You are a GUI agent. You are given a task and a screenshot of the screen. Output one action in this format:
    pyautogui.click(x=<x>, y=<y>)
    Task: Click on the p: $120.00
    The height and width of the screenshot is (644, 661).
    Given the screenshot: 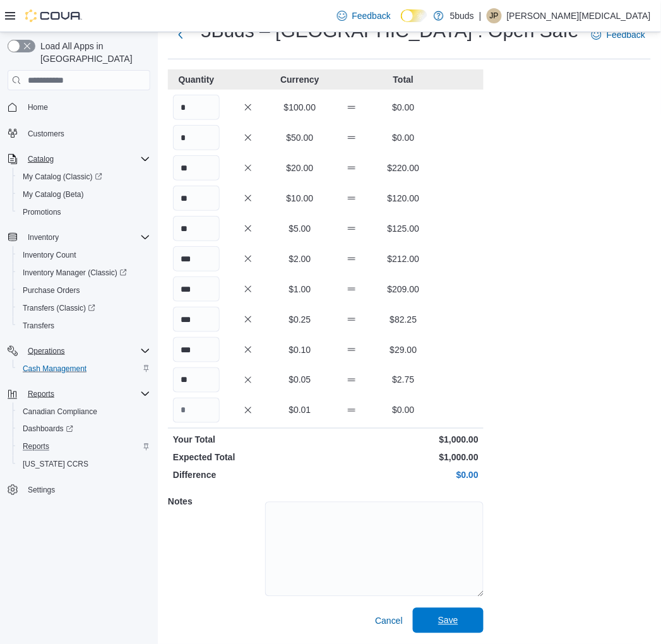 What is the action you would take?
    pyautogui.click(x=404, y=198)
    